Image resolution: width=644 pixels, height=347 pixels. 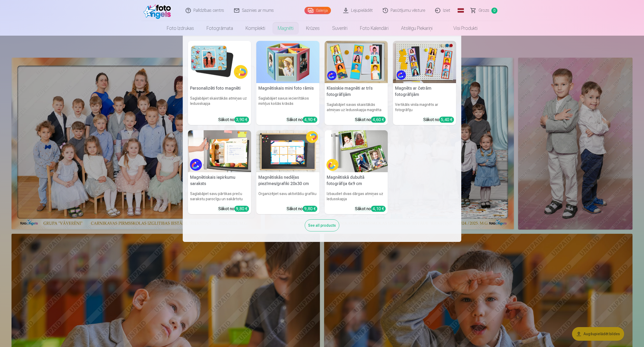 I want to click on a: Foto izdrukas, so click(x=181, y=28).